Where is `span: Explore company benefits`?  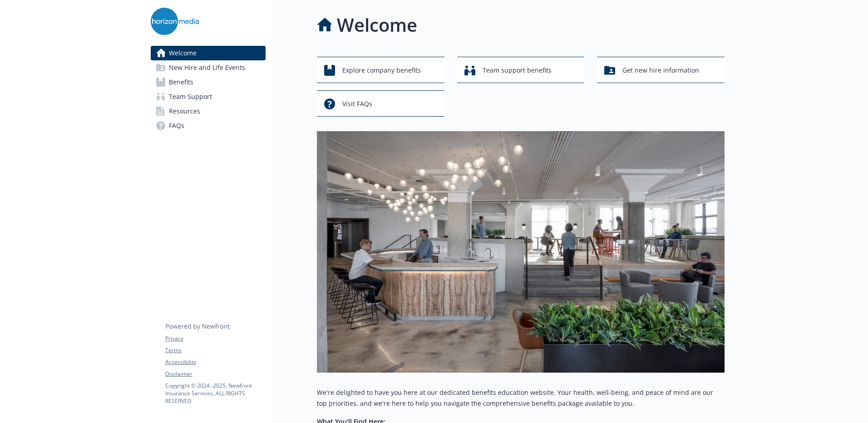 span: Explore company benefits is located at coordinates (382, 70).